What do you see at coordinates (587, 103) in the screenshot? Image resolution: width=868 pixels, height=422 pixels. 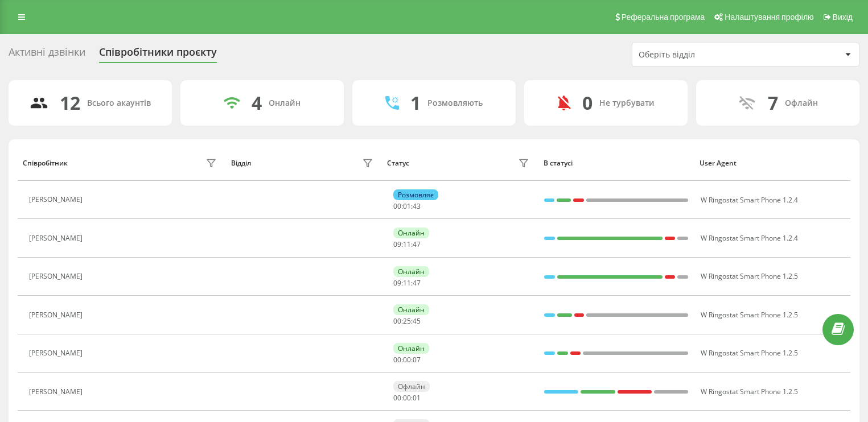 I see `div: 0` at bounding box center [587, 103].